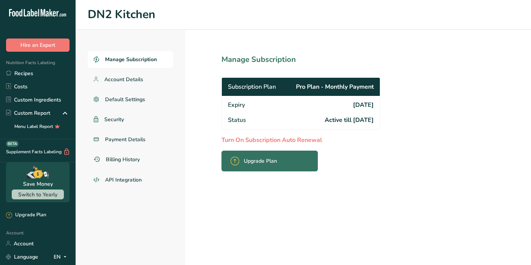 Image resolution: width=531 pixels, height=265 pixels. I want to click on span: Pro Plan - Monthly Payment, so click(335, 87).